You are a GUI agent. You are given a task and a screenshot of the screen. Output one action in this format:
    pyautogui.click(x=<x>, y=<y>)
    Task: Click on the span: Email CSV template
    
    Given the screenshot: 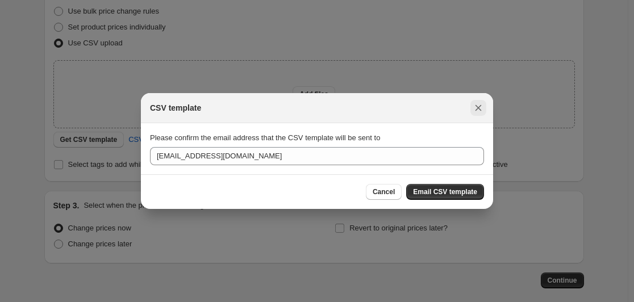 What is the action you would take?
    pyautogui.click(x=445, y=192)
    